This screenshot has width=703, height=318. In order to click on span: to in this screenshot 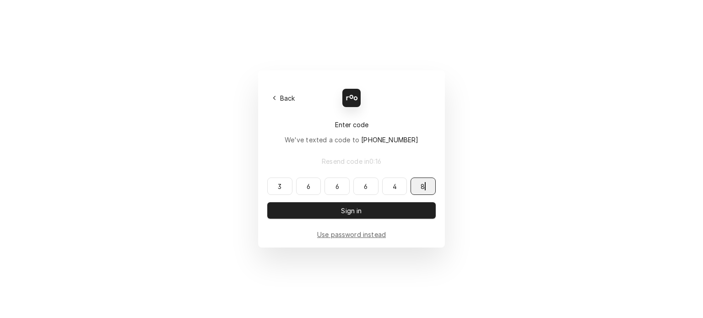, I will do `click(385, 140)`.